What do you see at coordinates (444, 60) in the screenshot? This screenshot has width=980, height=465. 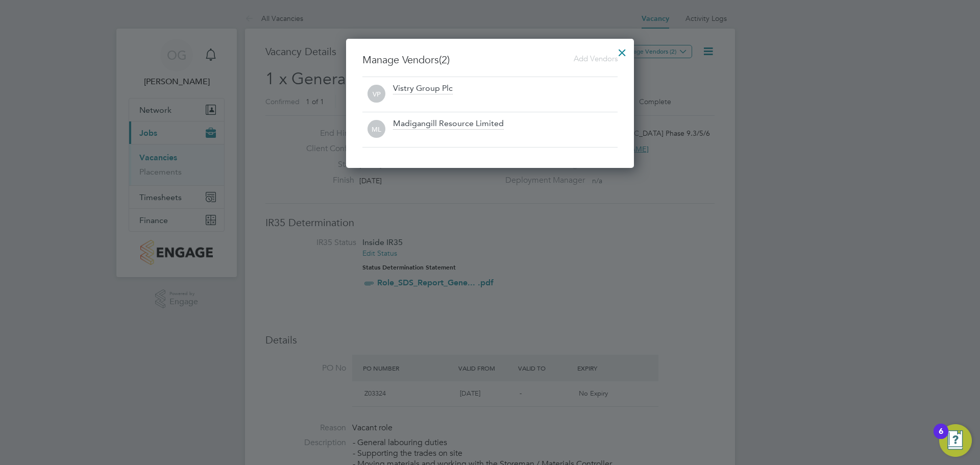 I see `span: (2)` at bounding box center [444, 60].